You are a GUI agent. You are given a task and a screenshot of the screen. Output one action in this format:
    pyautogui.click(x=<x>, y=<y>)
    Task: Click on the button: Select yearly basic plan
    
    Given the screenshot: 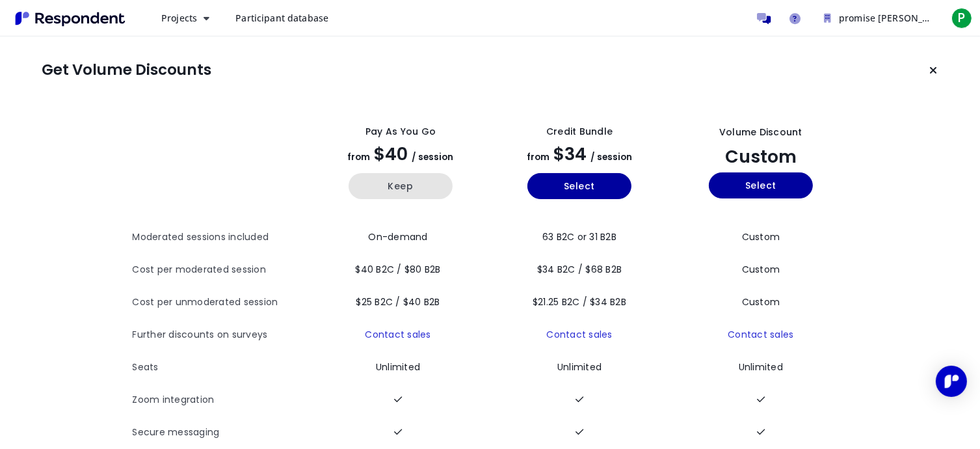 What is the action you would take?
    pyautogui.click(x=580, y=186)
    